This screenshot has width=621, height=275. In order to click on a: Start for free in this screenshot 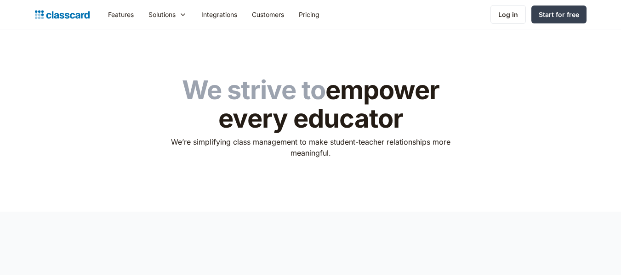, I will do `click(559, 14)`.